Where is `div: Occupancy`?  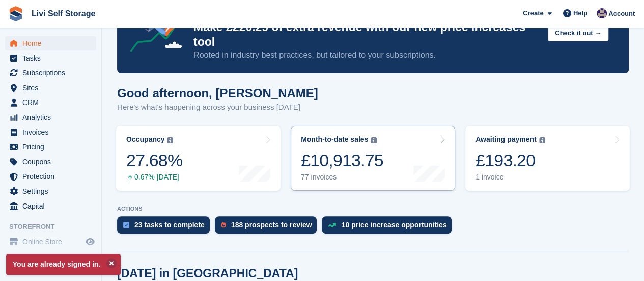 div: Occupancy is located at coordinates (145, 139).